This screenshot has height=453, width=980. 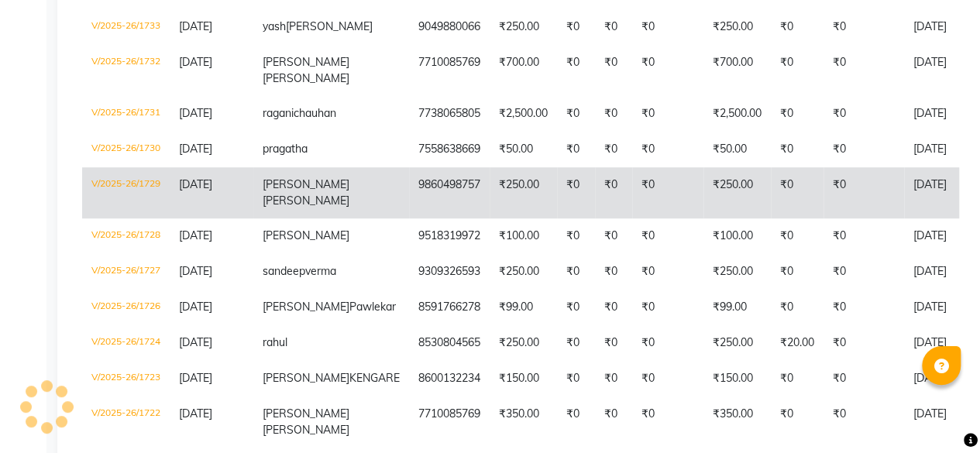 I want to click on span: yash, so click(x=274, y=26).